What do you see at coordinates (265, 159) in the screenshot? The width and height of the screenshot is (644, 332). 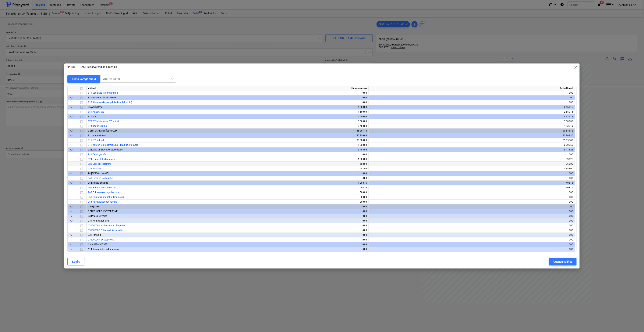 I see `div: 1 000,00` at bounding box center [265, 159].